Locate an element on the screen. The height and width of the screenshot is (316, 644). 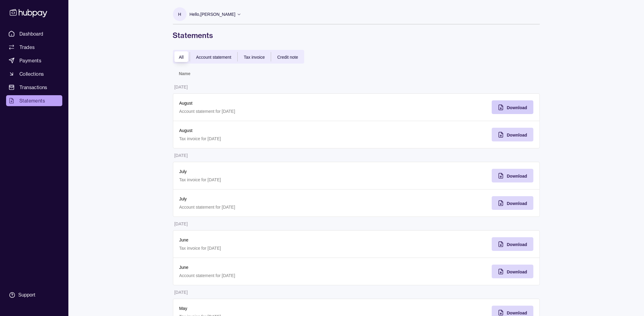
span: Dashboard is located at coordinates (31, 34).